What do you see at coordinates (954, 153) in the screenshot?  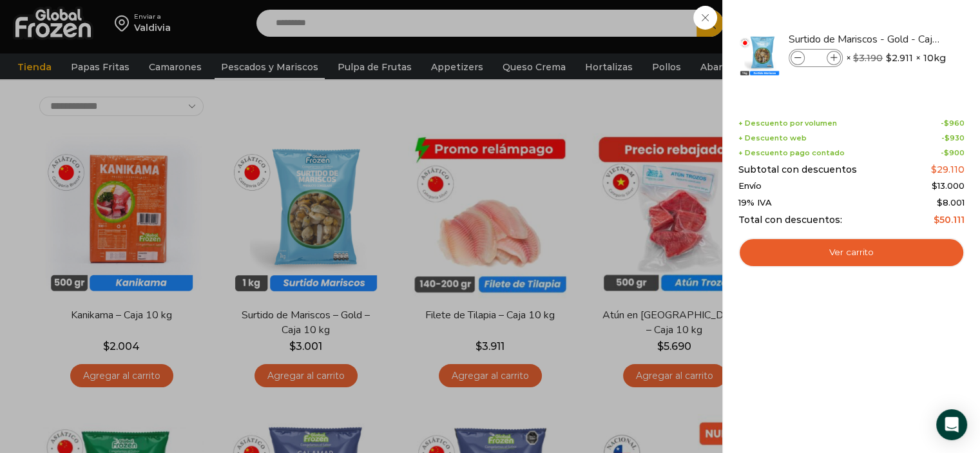 I see `bdi: 900` at bounding box center [954, 153].